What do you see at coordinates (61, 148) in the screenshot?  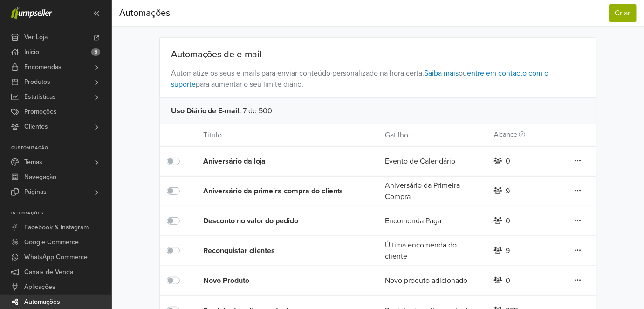 I see `p: Customização` at bounding box center [61, 148].